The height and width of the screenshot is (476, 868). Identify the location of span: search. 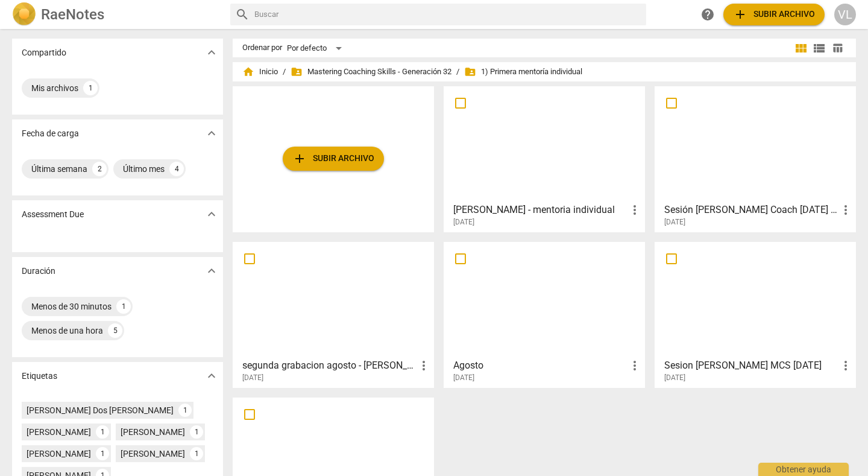
(242, 14).